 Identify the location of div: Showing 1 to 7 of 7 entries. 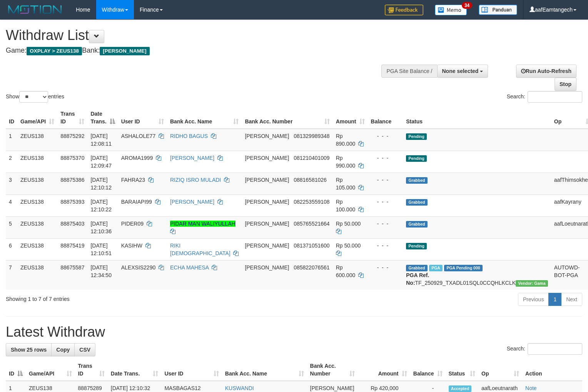
(122, 297).